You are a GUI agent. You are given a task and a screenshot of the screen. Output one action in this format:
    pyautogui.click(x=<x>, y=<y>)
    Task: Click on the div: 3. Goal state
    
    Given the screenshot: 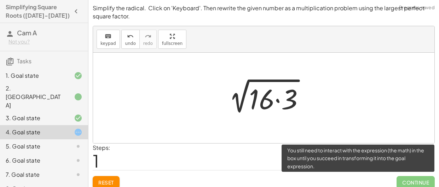 What is the action you would take?
    pyautogui.click(x=34, y=118)
    